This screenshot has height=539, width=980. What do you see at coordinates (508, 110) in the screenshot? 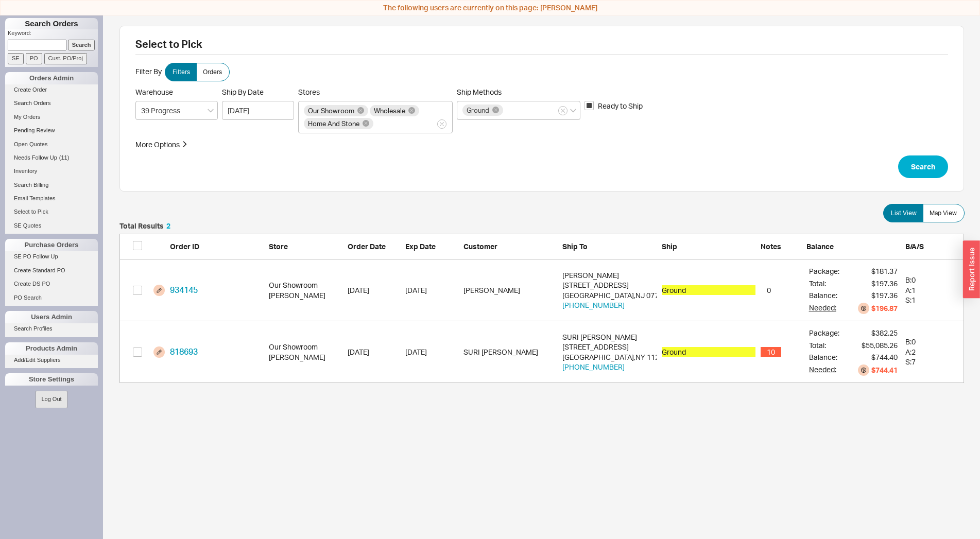
I see `input: Ship Methods` at bounding box center [508, 110].